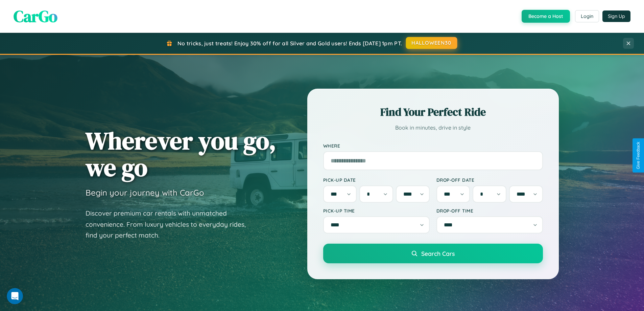 The image size is (644, 311). Describe the element at coordinates (438, 253) in the screenshot. I see `span: Search Cars` at that location.